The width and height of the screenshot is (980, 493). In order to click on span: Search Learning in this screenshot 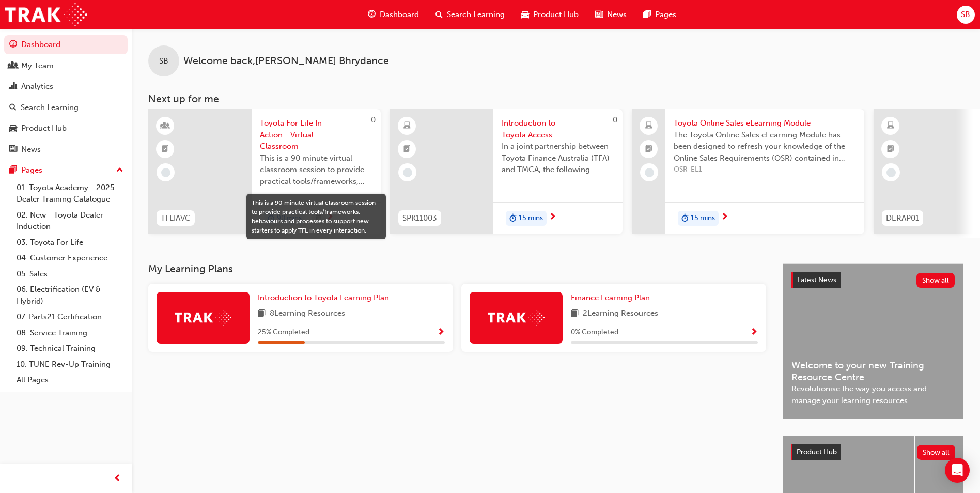, I will do `click(476, 14)`.